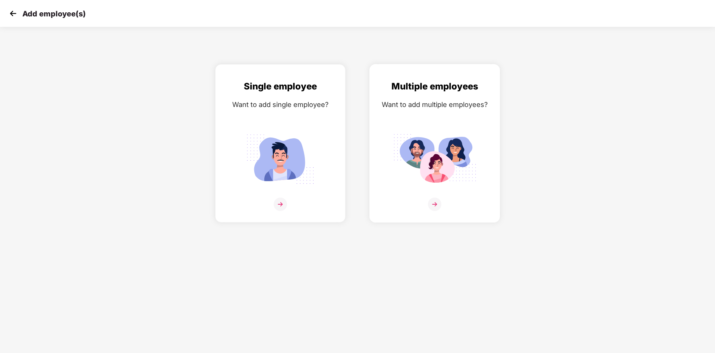 The image size is (715, 353). Describe the element at coordinates (435, 104) in the screenshot. I see `div: Want to add multiple employees?` at that location.